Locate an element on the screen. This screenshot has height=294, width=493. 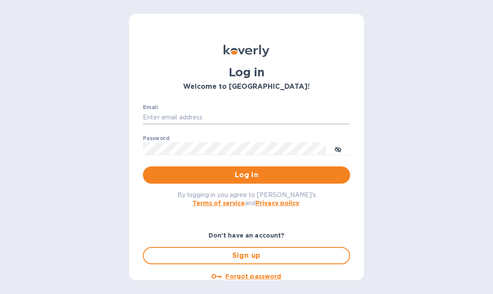
label: Email is located at coordinates (150, 108).